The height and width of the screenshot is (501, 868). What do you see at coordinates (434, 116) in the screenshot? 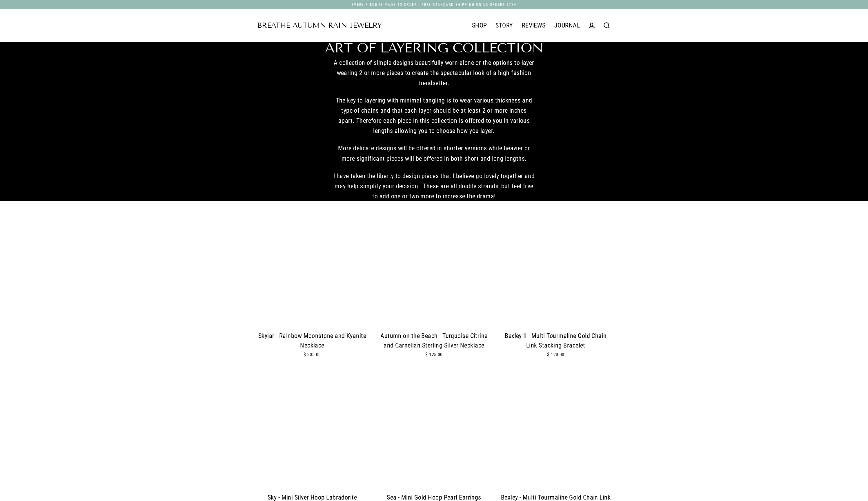
I see `span: The key to layering with minimal tangling is to wear various thickness and type of chains and tha...` at bounding box center [434, 116].